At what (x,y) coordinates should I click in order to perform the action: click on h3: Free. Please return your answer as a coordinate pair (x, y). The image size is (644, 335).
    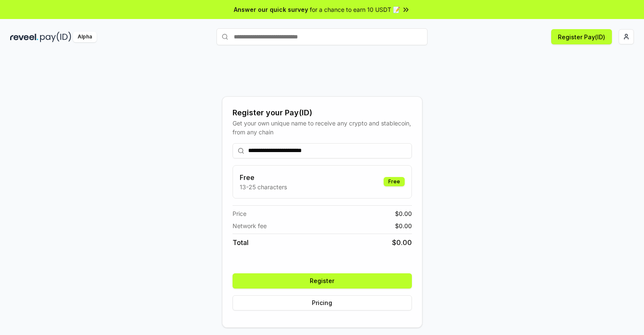
    Looking at the image, I should click on (263, 177).